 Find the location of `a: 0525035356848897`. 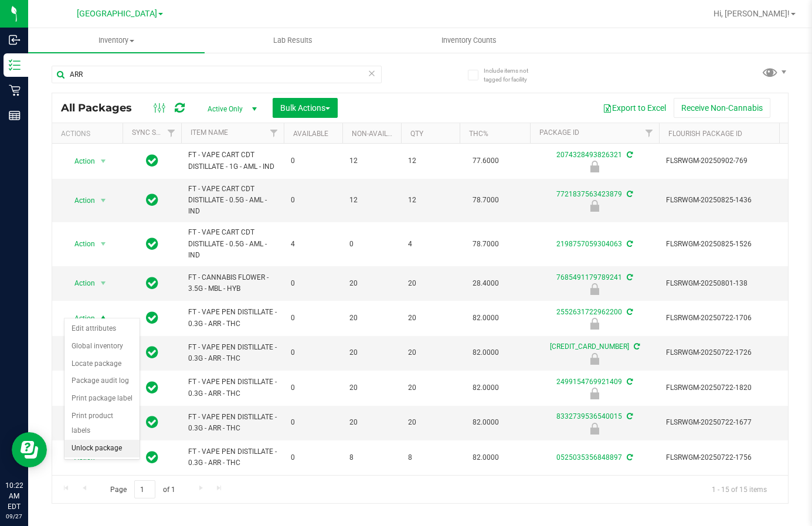

a: 0525035356848897 is located at coordinates (589, 457).